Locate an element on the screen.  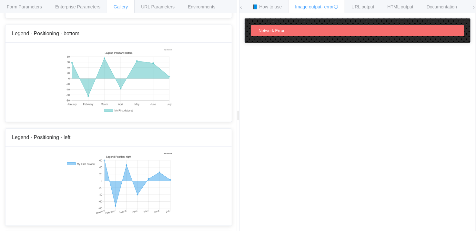
span: Environments is located at coordinates (202, 7).